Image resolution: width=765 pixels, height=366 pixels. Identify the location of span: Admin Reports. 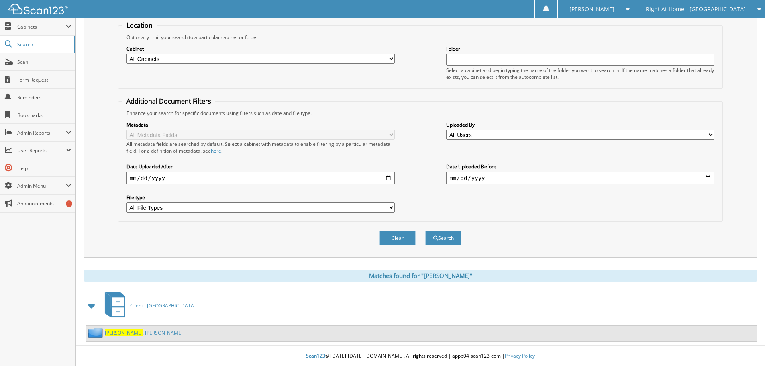
(41, 133).